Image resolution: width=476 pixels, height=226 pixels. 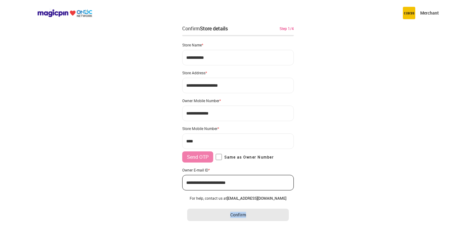 I want to click on div: Store details, so click(x=214, y=29).